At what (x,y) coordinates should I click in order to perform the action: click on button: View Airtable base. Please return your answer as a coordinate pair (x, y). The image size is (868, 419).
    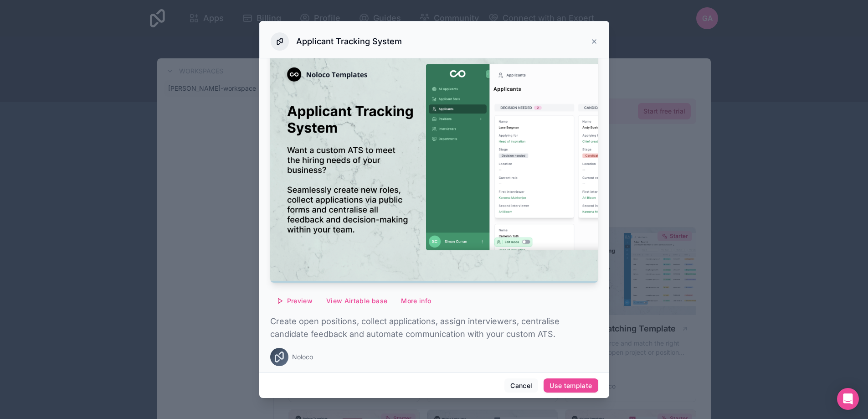
    Looking at the image, I should click on (357, 301).